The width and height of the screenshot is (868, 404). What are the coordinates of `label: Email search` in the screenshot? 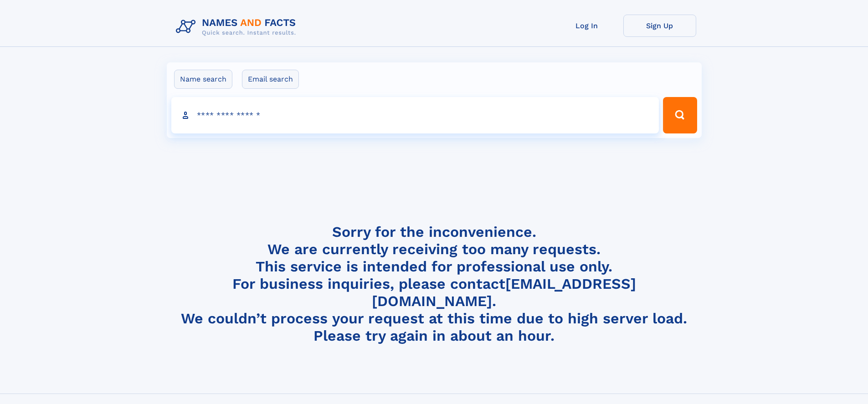 It's located at (270, 79).